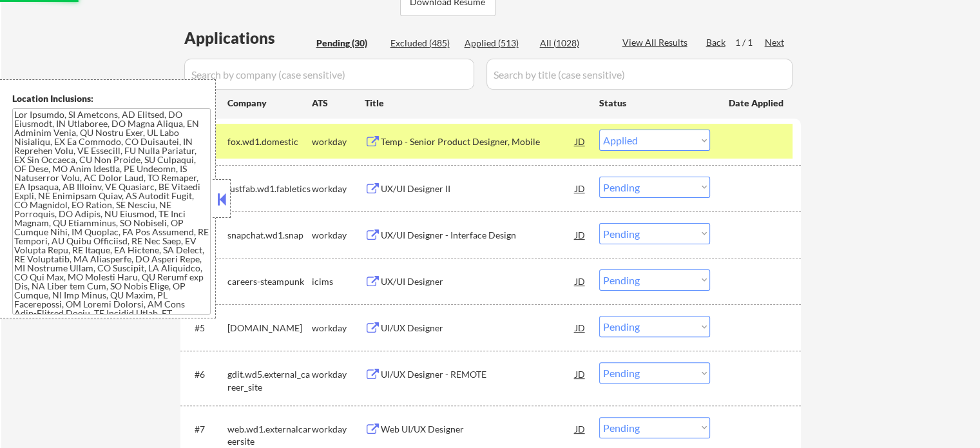 The width and height of the screenshot is (980, 448). I want to click on div: web.wd1.externalcareersite, so click(269, 435).